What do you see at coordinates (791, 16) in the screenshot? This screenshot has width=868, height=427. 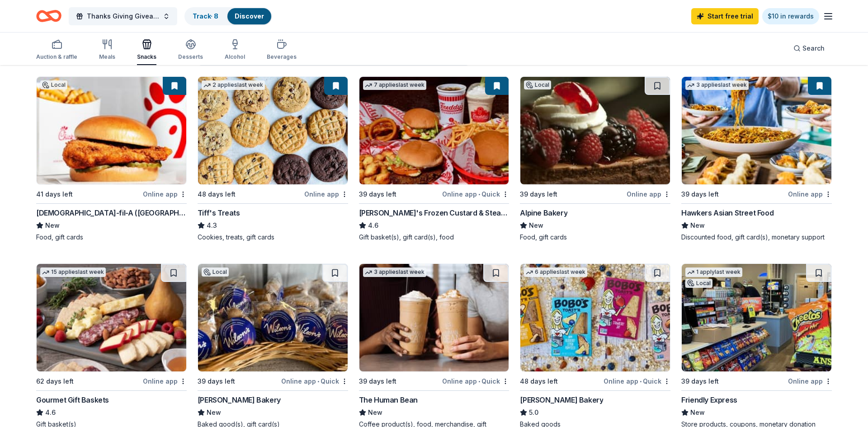 I see `a: $10 in rewards` at bounding box center [791, 16].